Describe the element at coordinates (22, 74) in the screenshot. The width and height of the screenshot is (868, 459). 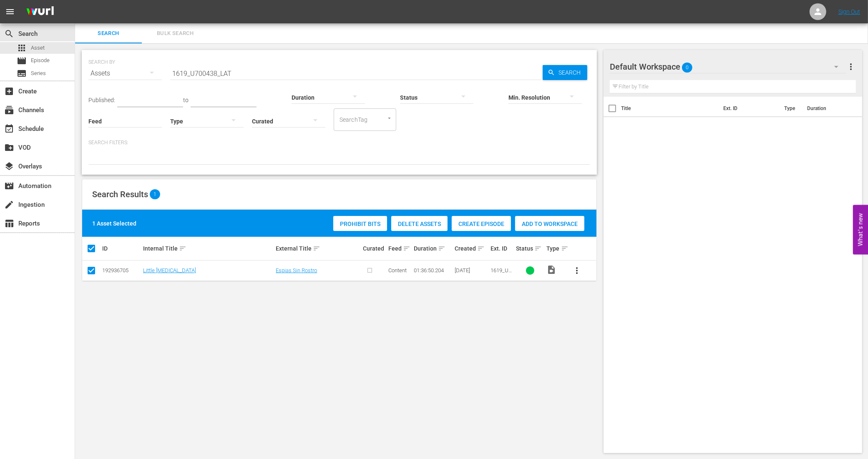
I see `span: subtitles` at that location.